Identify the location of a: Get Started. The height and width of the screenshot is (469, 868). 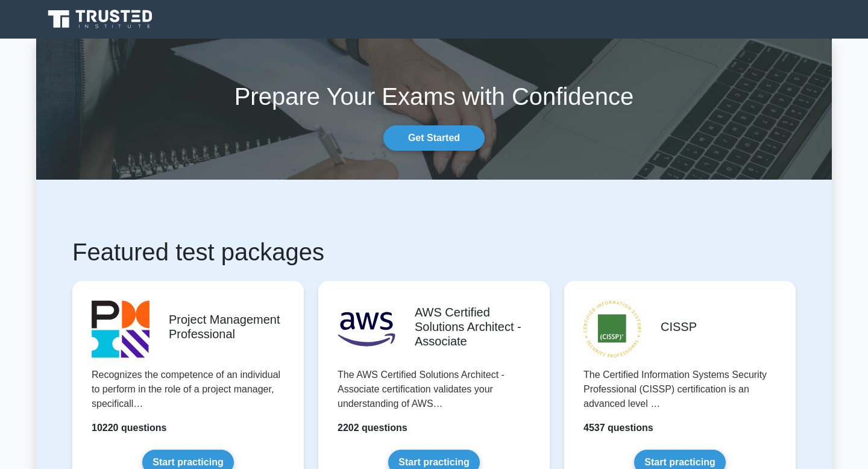
(434, 138).